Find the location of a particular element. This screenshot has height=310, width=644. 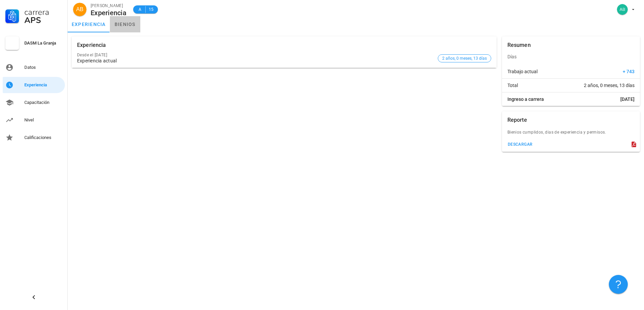

div: Bienios cumplidos, dias de experiencia y permisos. is located at coordinates (571, 134).